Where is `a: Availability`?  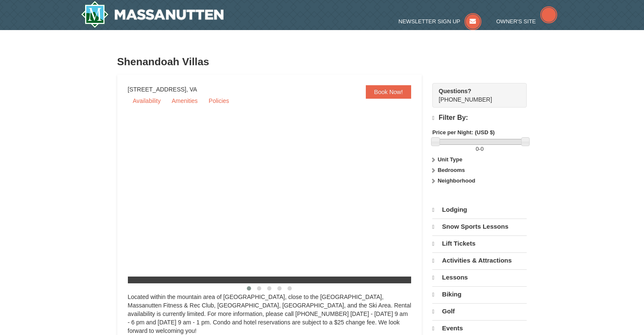
a: Availability is located at coordinates (147, 101).